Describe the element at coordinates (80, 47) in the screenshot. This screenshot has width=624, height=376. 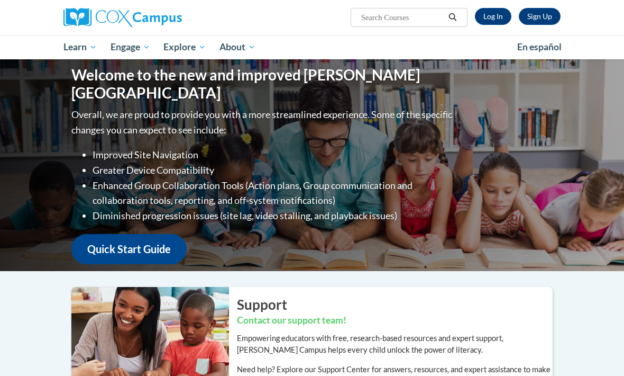
I see `a: Learn` at that location.